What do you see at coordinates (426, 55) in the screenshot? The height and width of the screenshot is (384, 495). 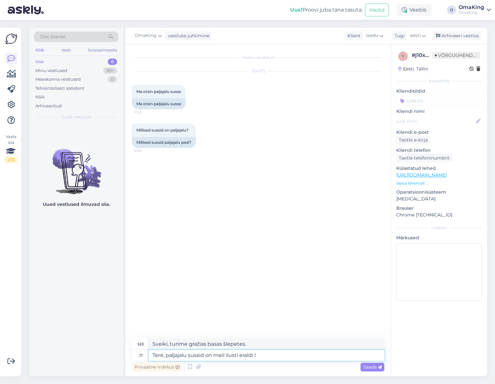 I see `font: j10xhe5t` at bounding box center [426, 55].